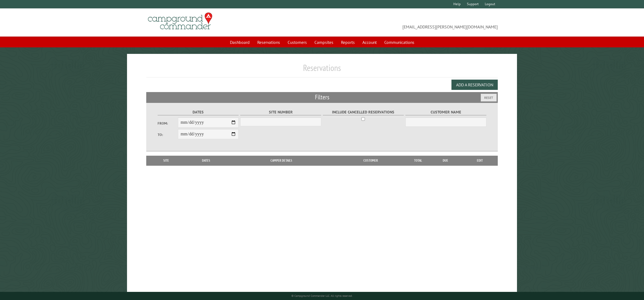  Describe the element at coordinates (240, 42) in the screenshot. I see `a: Dashboard` at that location.